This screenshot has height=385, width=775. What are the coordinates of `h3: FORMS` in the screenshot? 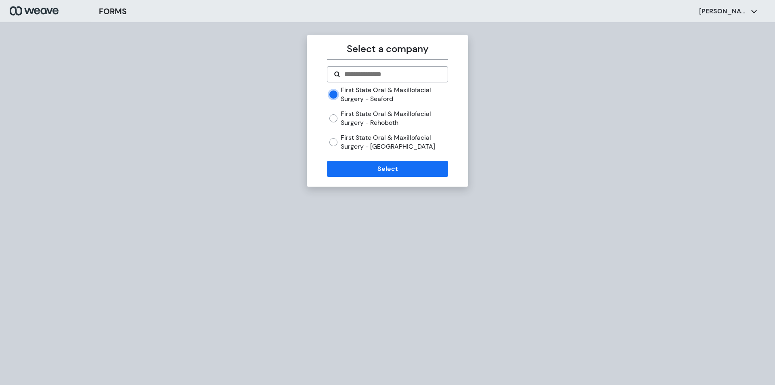 It's located at (113, 11).